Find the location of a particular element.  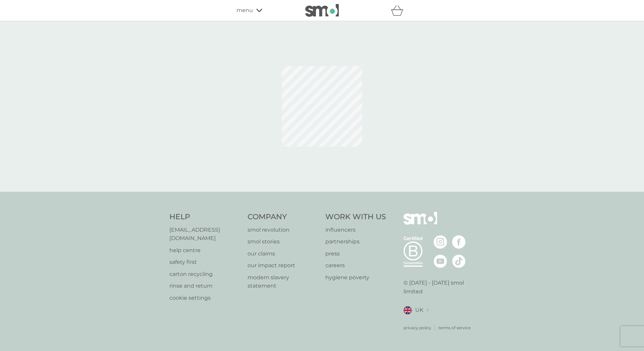

h4: Help is located at coordinates (205, 217).